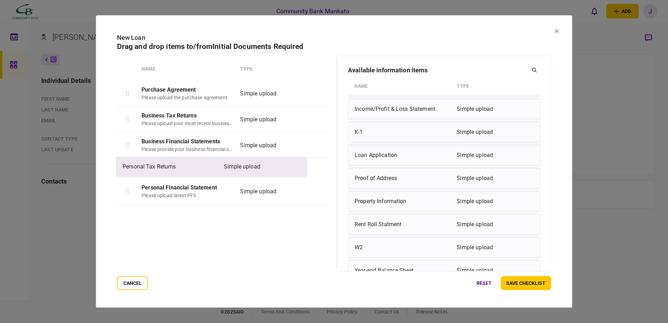  What do you see at coordinates (188, 123) in the screenshot?
I see `div: Please upload your most recent business tax returns` at bounding box center [188, 123].